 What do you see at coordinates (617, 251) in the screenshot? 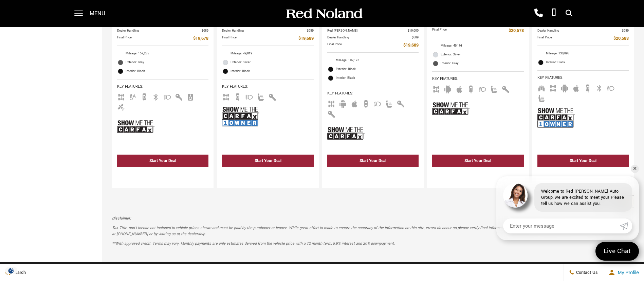
I see `a: Live Chat` at bounding box center [617, 251].